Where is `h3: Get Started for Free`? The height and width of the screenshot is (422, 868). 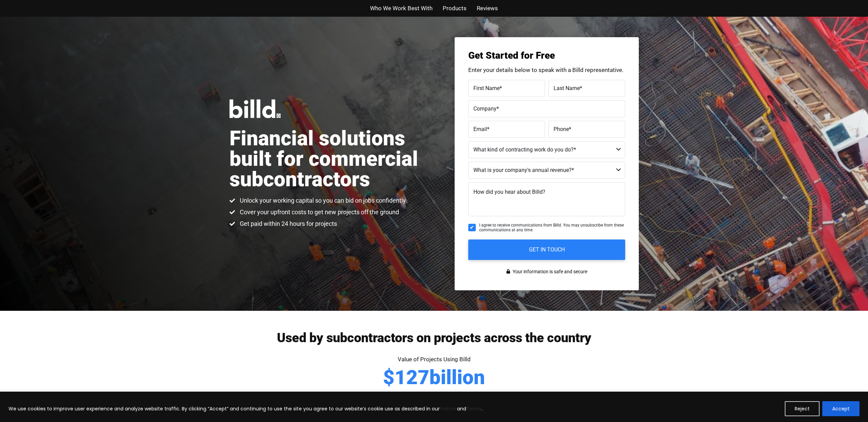 h3: Get Started for Free is located at coordinates (546, 56).